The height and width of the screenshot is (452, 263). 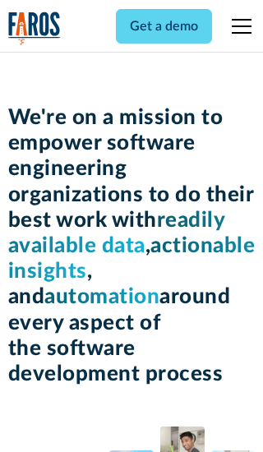 What do you see at coordinates (238, 26) in the screenshot?
I see `div: menu` at bounding box center [238, 26].